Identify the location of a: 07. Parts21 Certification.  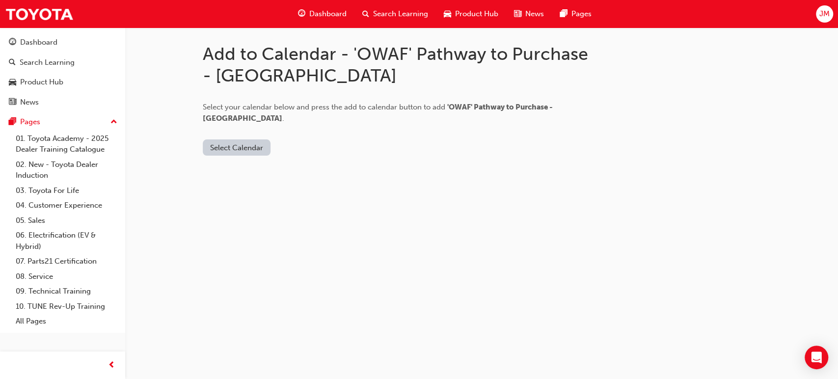
(66, 261).